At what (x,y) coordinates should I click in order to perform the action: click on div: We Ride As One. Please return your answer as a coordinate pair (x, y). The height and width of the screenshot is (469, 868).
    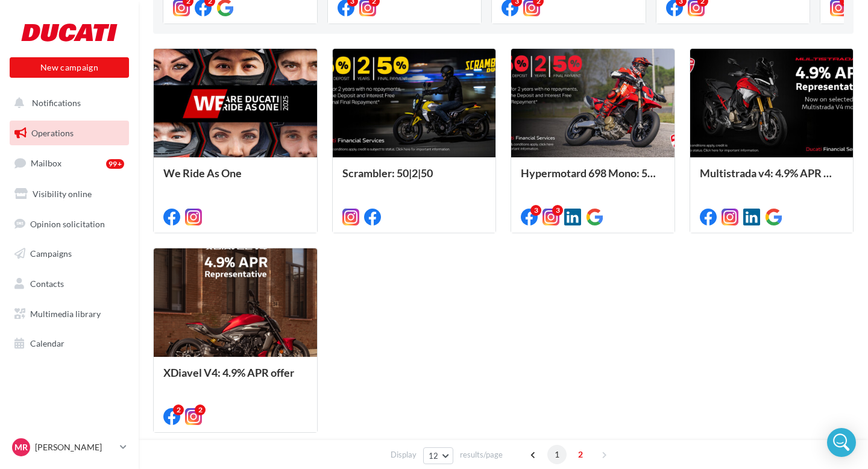
    Looking at the image, I should click on (235, 179).